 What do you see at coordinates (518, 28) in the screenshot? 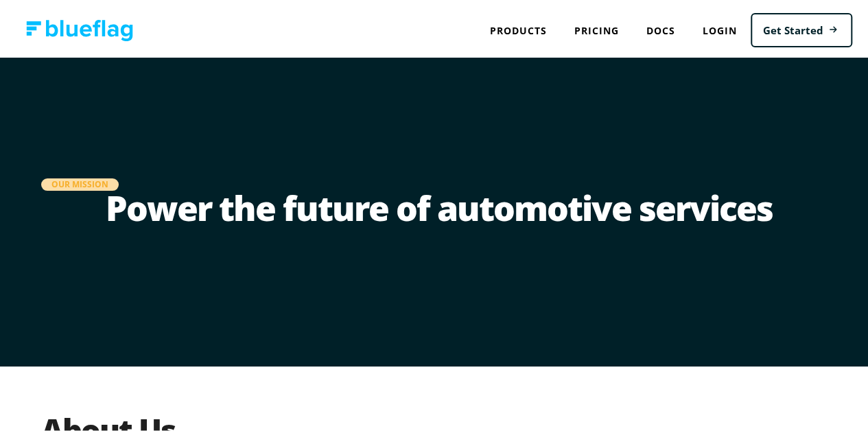
I see `div: Products` at bounding box center [518, 28].